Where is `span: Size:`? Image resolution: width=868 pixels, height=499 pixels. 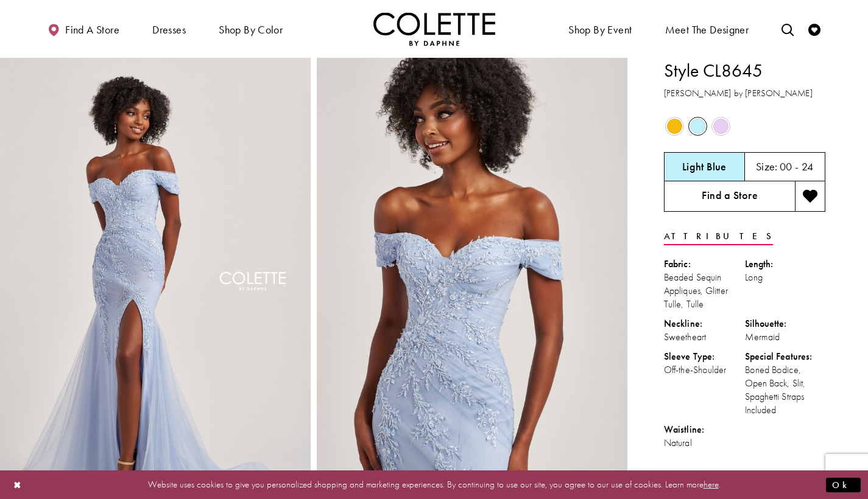 span: Size: is located at coordinates (767, 167).